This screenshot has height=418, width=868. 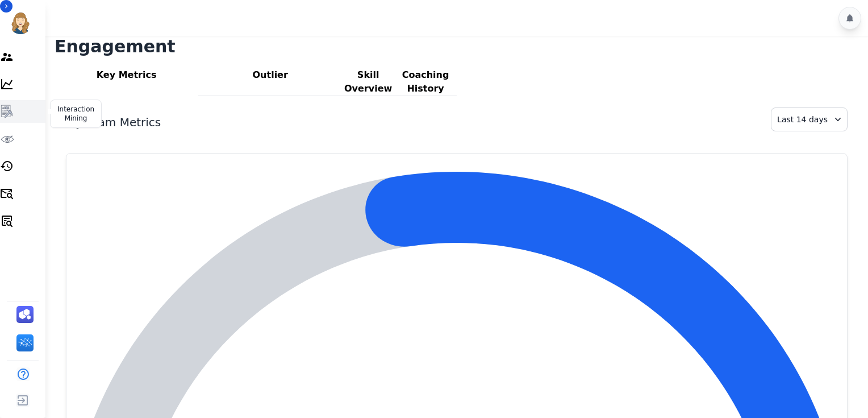 I want to click on div: Key Metrics, so click(x=126, y=82).